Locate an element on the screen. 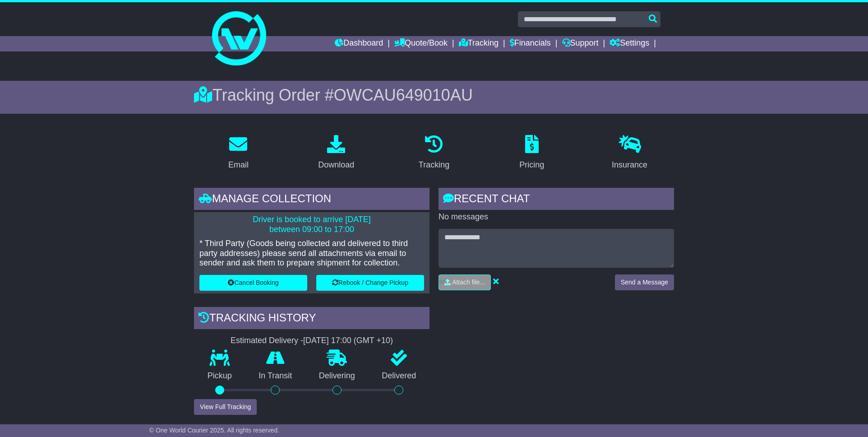 The width and height of the screenshot is (868, 437). div: Tracking is located at coordinates (434, 165).